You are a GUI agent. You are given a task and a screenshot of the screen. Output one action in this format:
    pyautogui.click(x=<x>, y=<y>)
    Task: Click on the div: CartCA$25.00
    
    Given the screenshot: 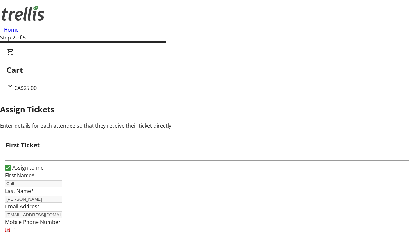 What is the action you would take?
    pyautogui.click(x=207, y=70)
    